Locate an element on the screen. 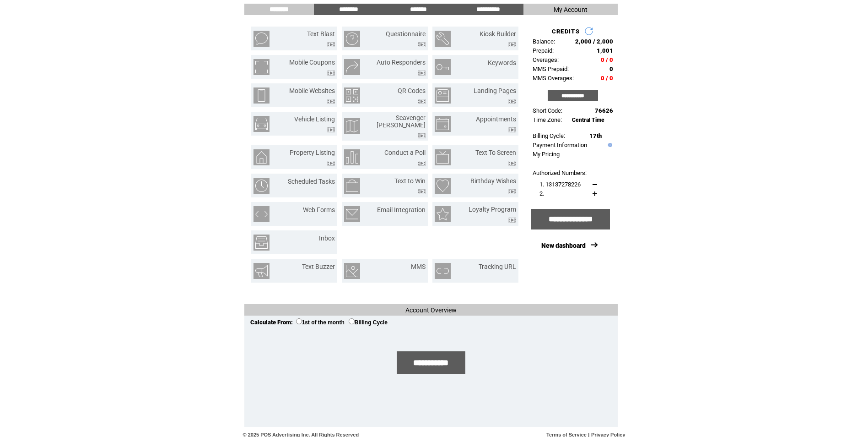 This screenshot has width=868, height=437. img: mms.png is located at coordinates (352, 271).